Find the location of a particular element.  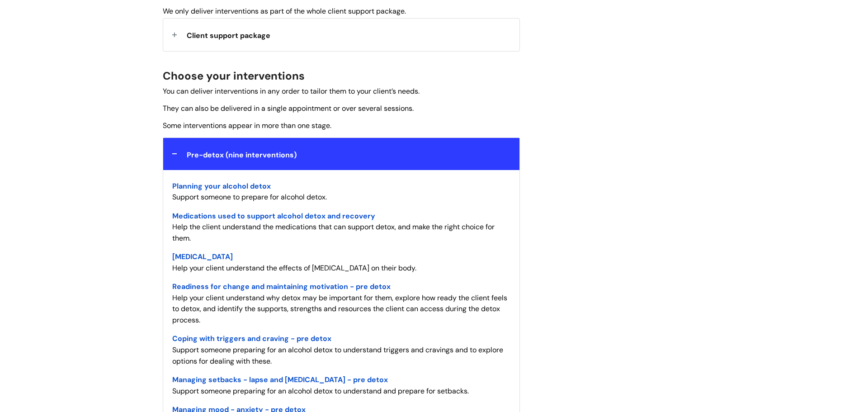

span: Support someone preparing for an alcohol detox to understand and prepare for setbacks. is located at coordinates (321, 390).